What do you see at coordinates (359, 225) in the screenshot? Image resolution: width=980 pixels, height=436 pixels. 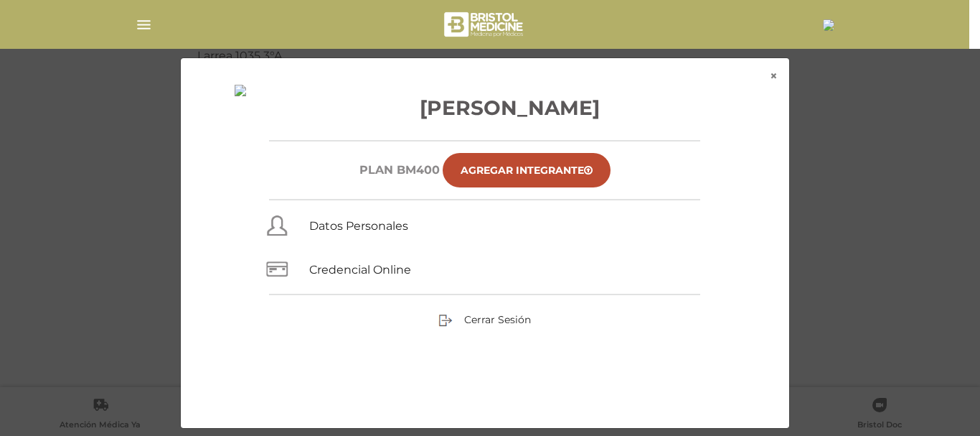 I see `a: Datos Personales` at bounding box center [359, 225].